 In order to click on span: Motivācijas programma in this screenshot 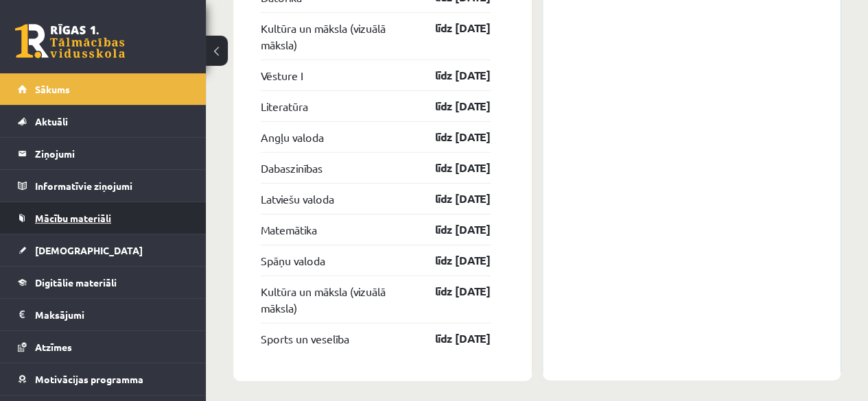, I will do `click(89, 379)`.